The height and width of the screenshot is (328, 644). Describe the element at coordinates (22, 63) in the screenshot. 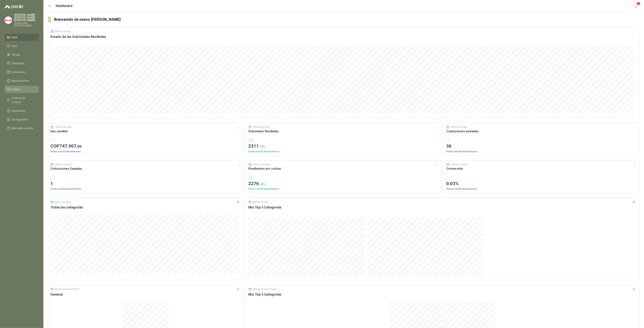

I see `a: Solicitudes` at that location.